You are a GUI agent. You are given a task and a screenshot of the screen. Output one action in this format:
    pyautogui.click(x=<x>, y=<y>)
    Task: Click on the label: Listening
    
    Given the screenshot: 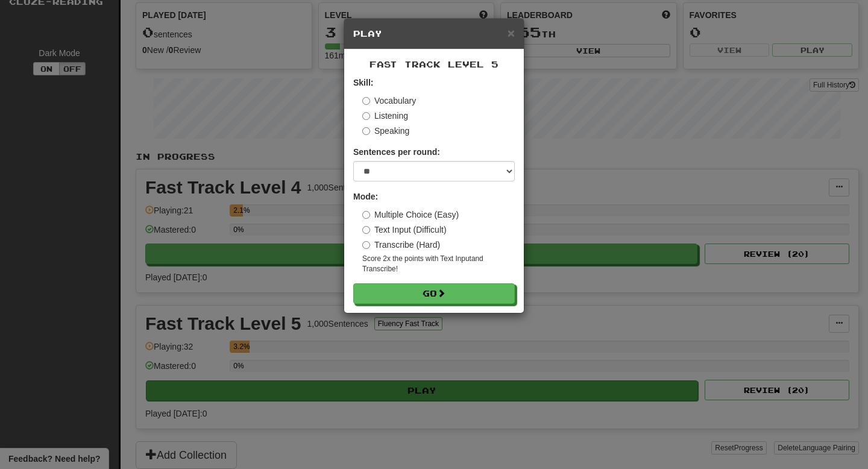 What is the action you would take?
    pyautogui.click(x=385, y=115)
    